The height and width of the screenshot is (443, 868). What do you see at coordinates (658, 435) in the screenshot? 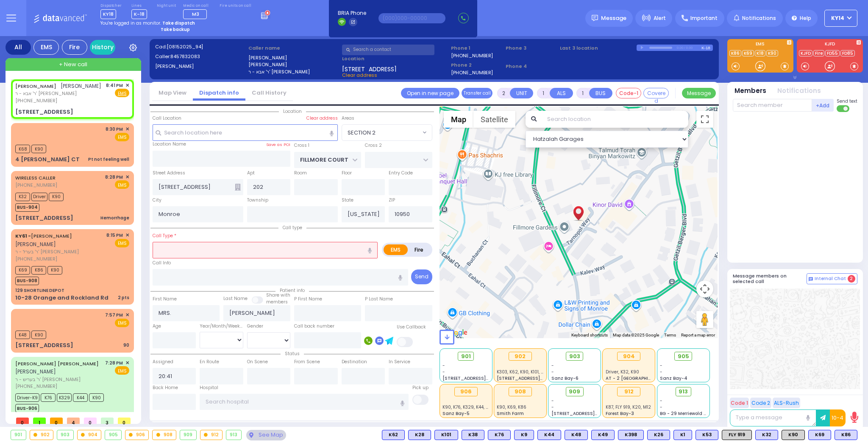
I see `div: K26` at bounding box center [658, 435].